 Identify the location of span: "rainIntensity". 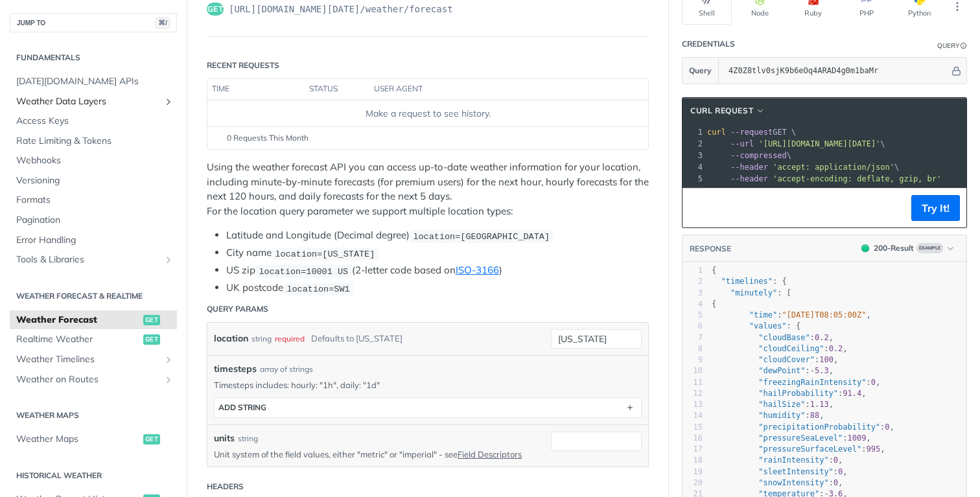
(793, 460).